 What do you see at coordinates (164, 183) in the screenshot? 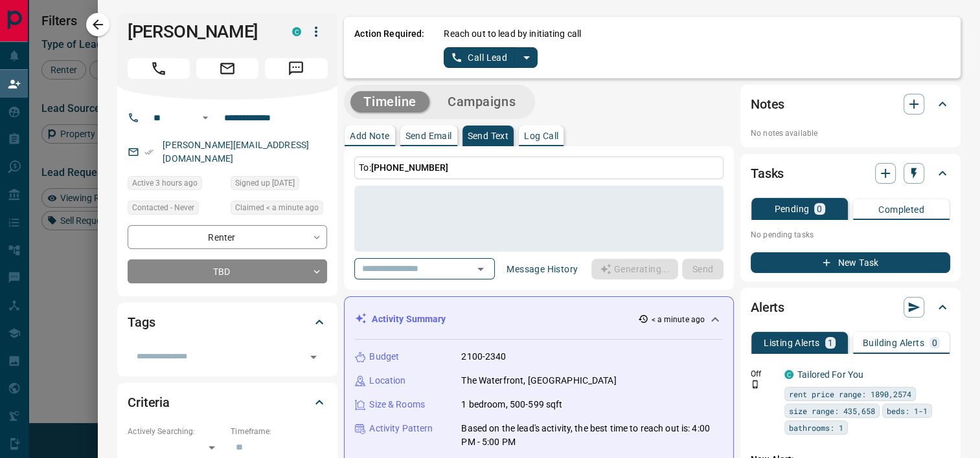
I see `span: Active 3 hours ago` at bounding box center [164, 183].